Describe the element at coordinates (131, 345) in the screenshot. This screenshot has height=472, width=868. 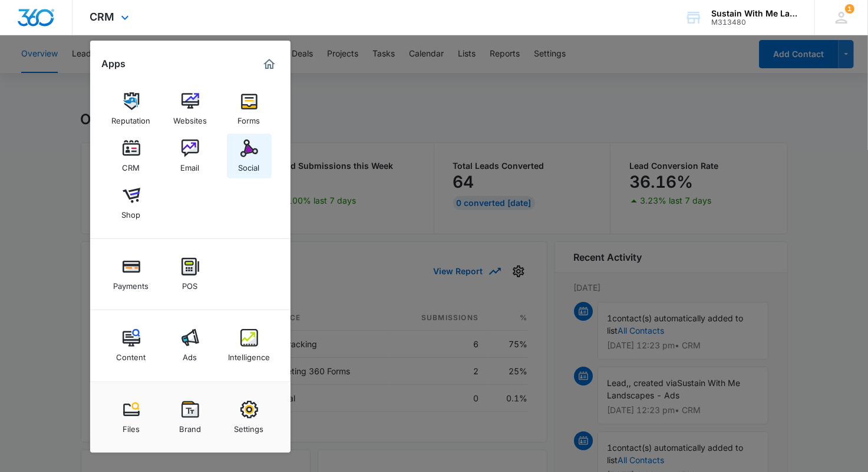
I see `a: Content` at that location.